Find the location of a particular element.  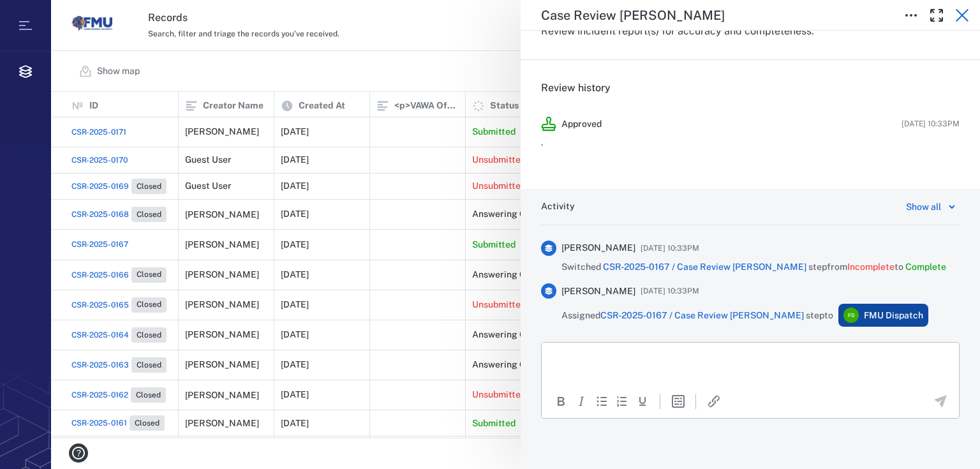

button: Toggle to Edit Boxes is located at coordinates (911, 16).